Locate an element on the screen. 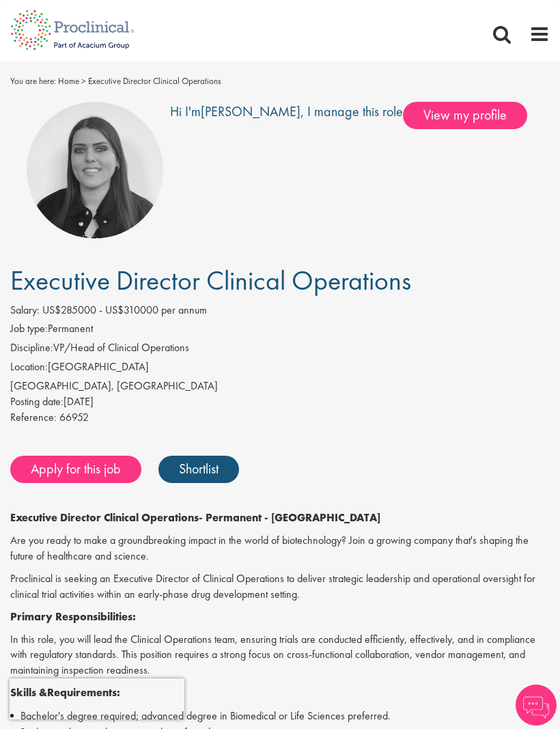 The image size is (560, 729). span: View my profile is located at coordinates (465, 116).